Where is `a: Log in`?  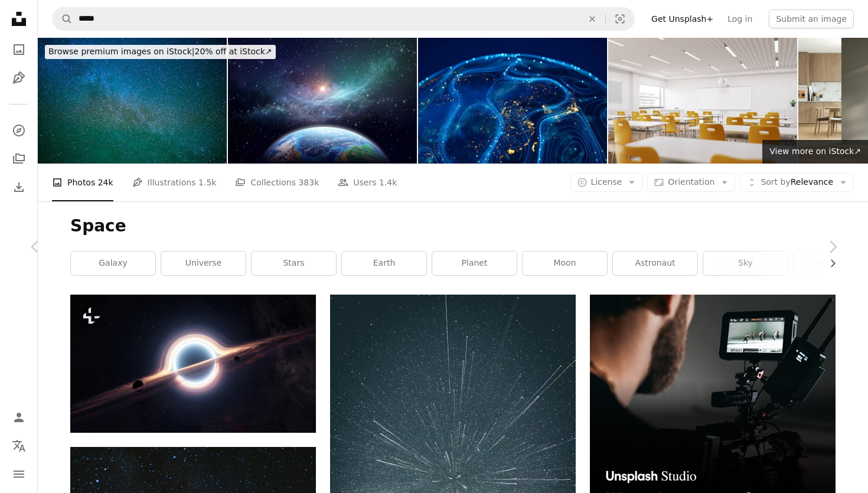
a: Log in is located at coordinates (740, 19).